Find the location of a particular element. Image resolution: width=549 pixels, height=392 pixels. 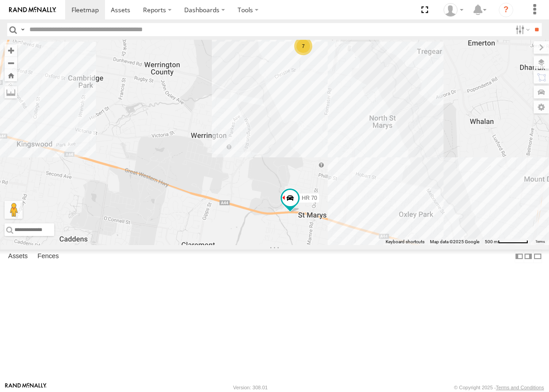

div: Version: 308.01 is located at coordinates (250, 388).